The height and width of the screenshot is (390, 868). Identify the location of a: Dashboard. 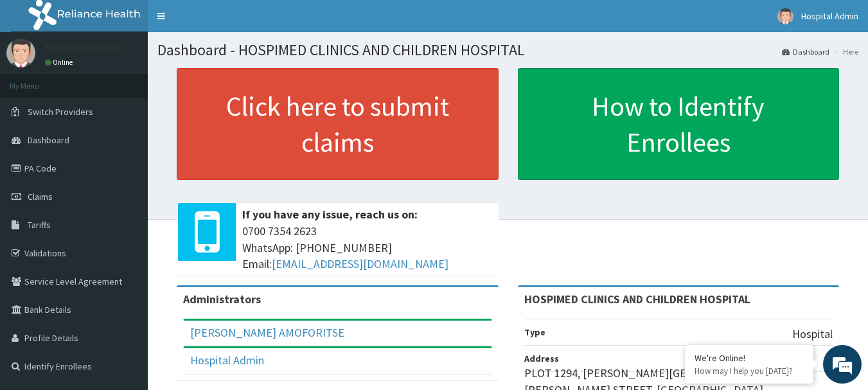
(806, 52).